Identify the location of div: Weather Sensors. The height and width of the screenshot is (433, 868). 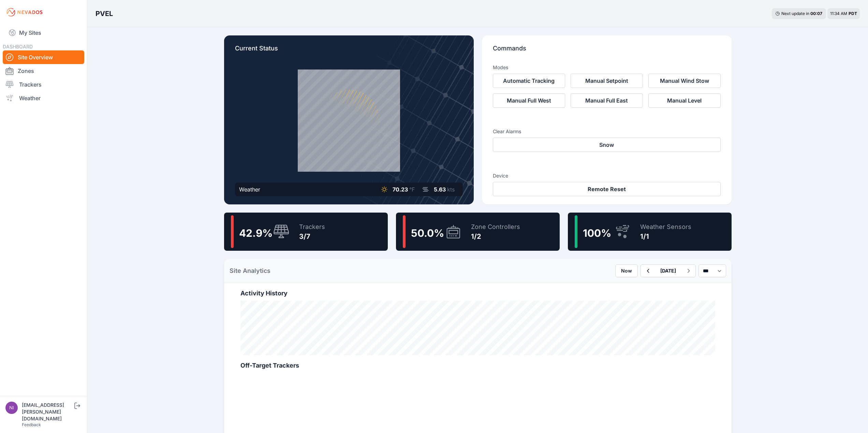
(666, 227).